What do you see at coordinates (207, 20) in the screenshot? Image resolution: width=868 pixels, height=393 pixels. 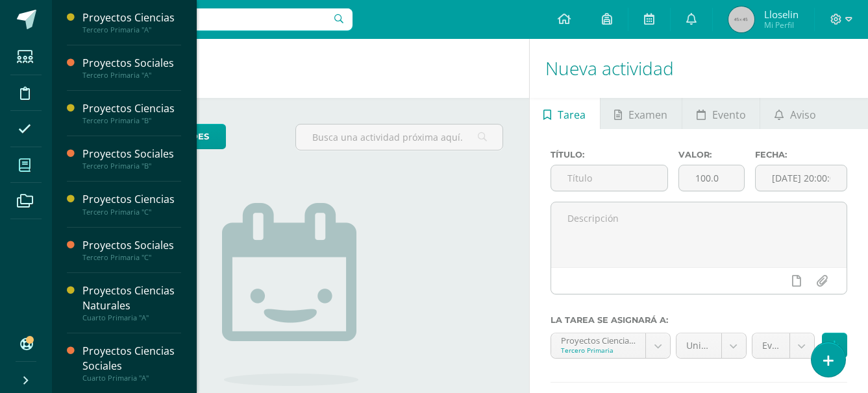 I see `input: Busca un usuario...` at bounding box center [207, 20].